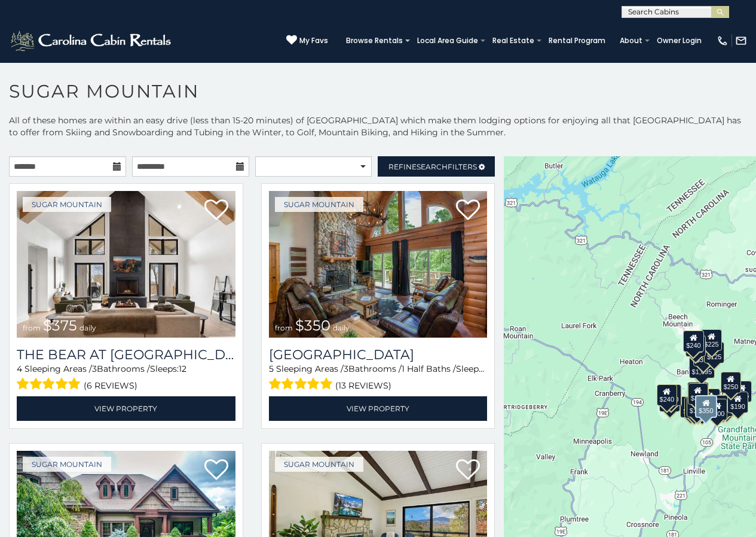  What do you see at coordinates (363, 385) in the screenshot?
I see `span: (13 reviews)` at bounding box center [363, 385].